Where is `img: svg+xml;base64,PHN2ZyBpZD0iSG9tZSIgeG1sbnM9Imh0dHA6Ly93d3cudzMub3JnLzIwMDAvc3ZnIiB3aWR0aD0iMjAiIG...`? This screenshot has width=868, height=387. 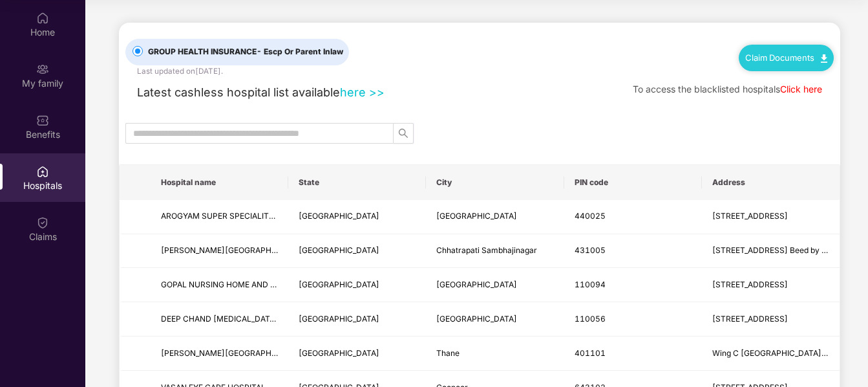
img: svg+xml;base64,PHN2ZyBpZD0iSG9tZSIgeG1sbnM9Imh0dHA6Ly93d3cudzMub3JnLzIwMDAvc3ZnIiB3aWR0aD0iMjAiIG... is located at coordinates (43, 18).